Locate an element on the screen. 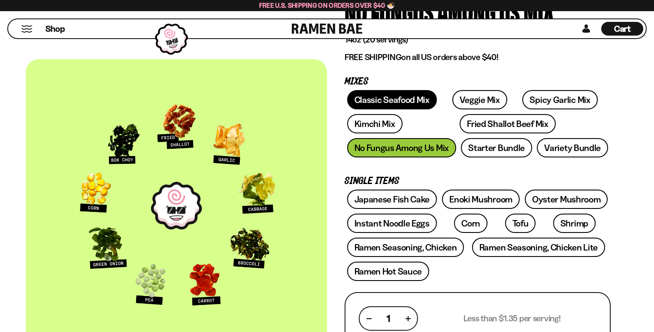 The width and height of the screenshot is (654, 332). a: Enoki Mushroom is located at coordinates (481, 199).